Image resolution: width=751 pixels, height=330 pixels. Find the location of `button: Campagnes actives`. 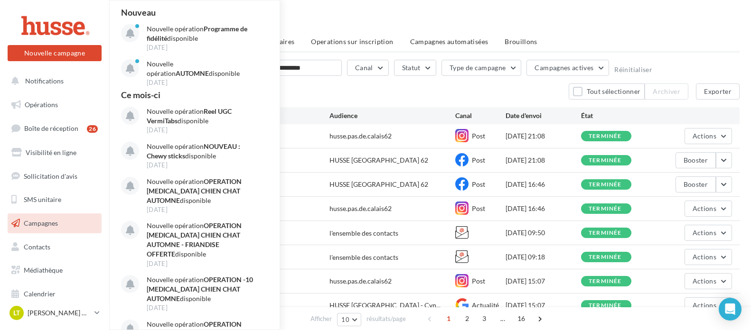

button: Campagnes actives is located at coordinates (568, 68).